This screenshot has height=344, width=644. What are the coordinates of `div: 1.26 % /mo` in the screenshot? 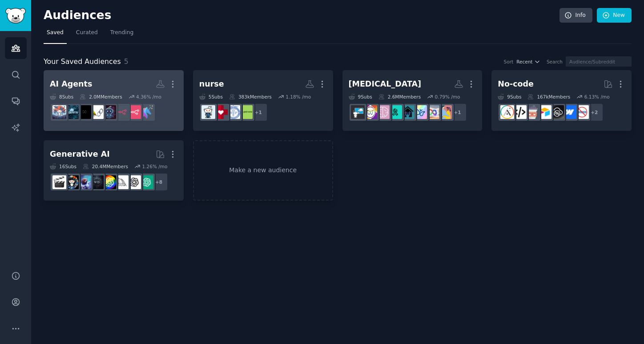 It's located at (154, 167).